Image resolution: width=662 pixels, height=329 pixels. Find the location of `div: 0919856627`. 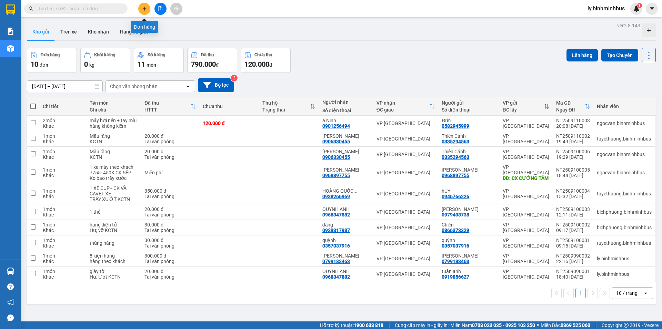

div: 0919856627 is located at coordinates (455, 277).